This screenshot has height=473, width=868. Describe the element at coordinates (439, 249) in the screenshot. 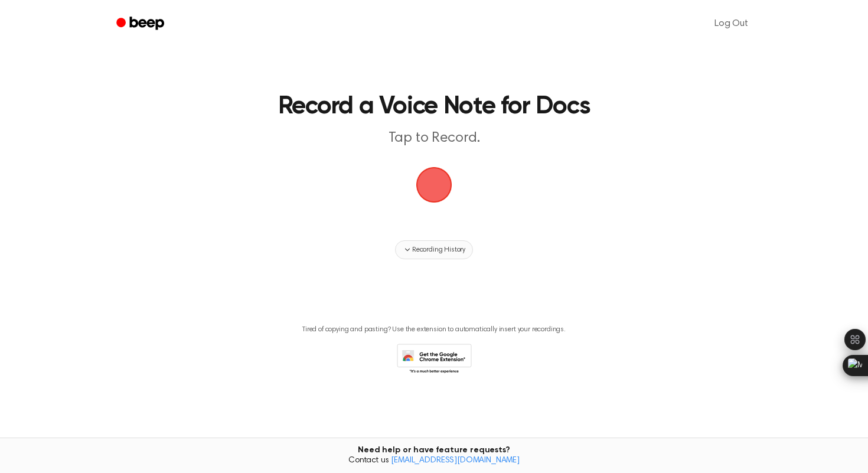

I see `span: Recording History` at that location.